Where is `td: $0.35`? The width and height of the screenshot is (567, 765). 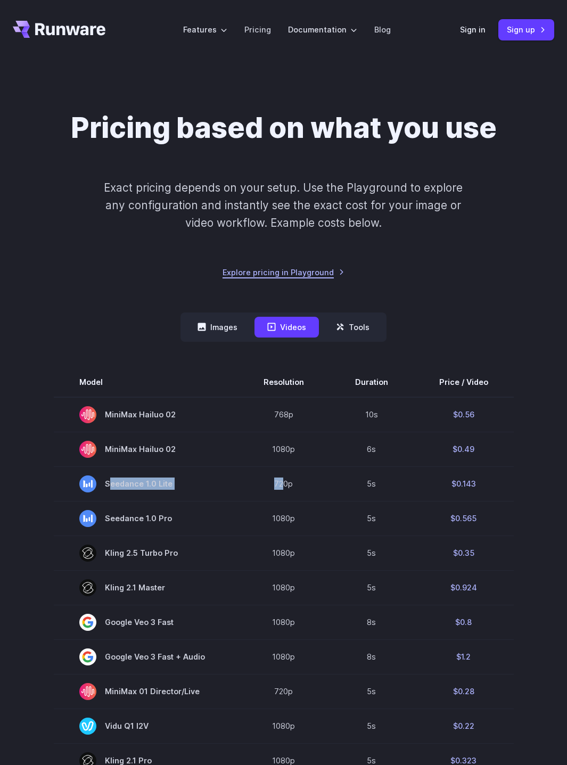 td: $0.35 is located at coordinates (464, 553).